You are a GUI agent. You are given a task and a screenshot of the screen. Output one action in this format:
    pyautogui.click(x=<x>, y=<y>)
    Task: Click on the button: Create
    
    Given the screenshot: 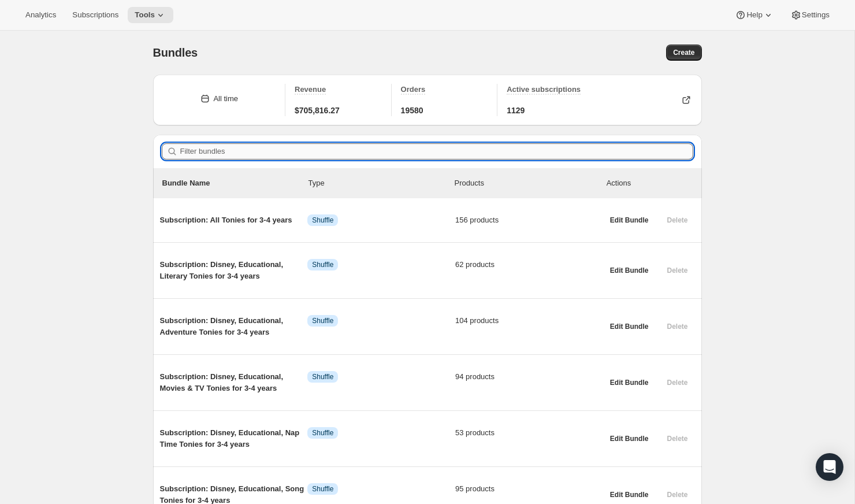 What is the action you would take?
    pyautogui.click(x=684, y=52)
    